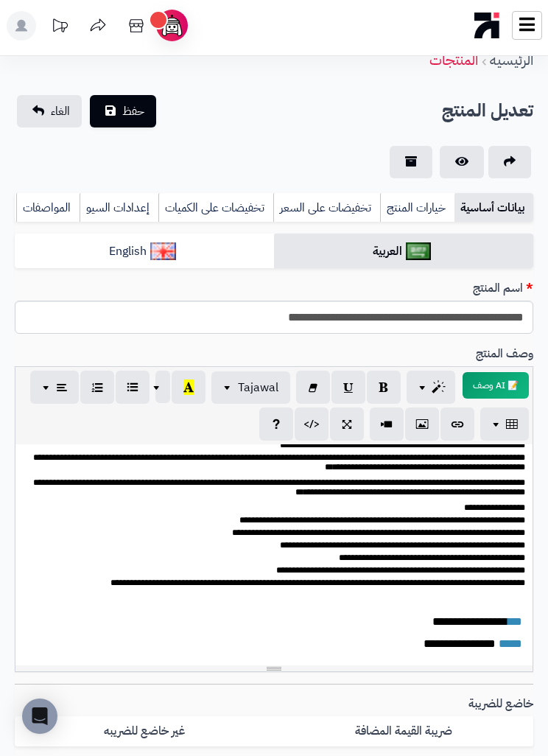 The image size is (548, 756). I want to click on span: الغاء, so click(60, 111).